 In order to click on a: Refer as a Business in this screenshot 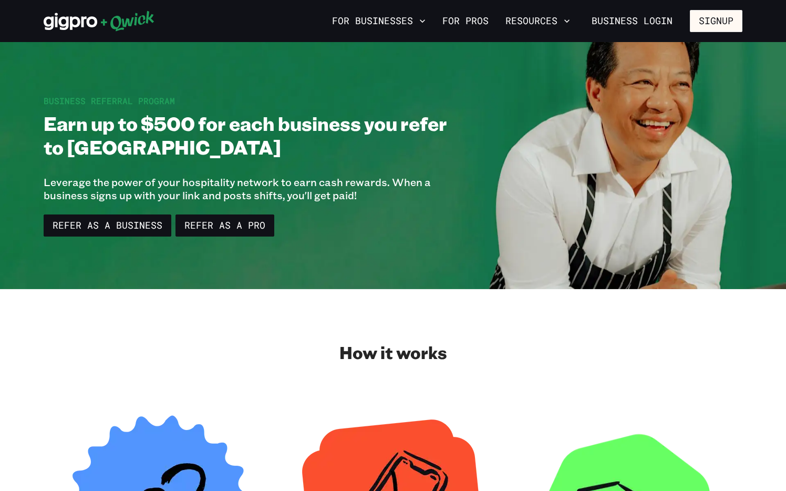, I will do `click(107, 225)`.